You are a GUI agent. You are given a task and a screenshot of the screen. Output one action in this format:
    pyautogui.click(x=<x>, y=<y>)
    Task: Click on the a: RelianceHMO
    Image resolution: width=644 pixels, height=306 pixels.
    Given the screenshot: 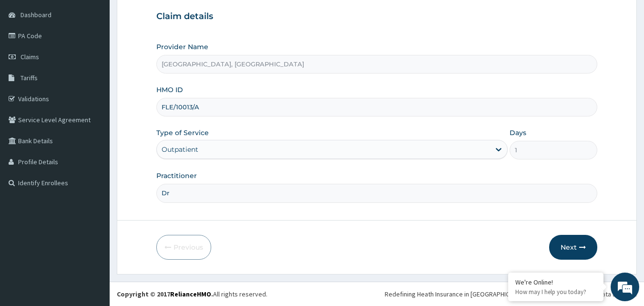 What is the action you would take?
    pyautogui.click(x=191, y=294)
    